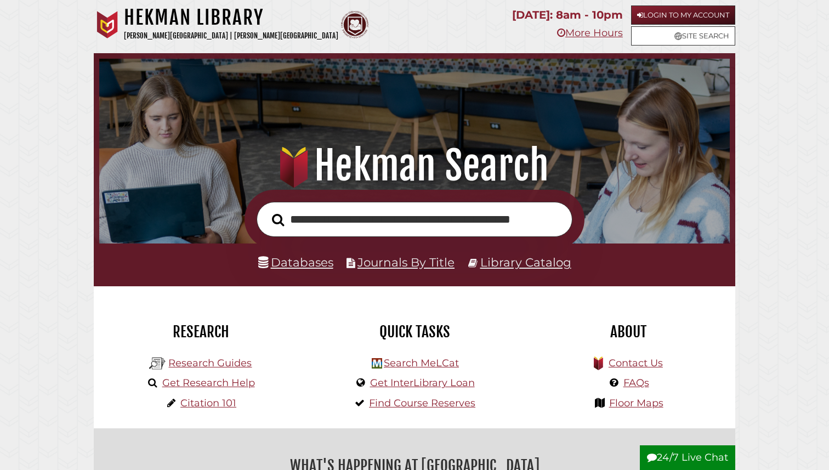 The width and height of the screenshot is (829, 470). Describe the element at coordinates (355, 25) in the screenshot. I see `img: Calvin Theological Seminary` at that location.